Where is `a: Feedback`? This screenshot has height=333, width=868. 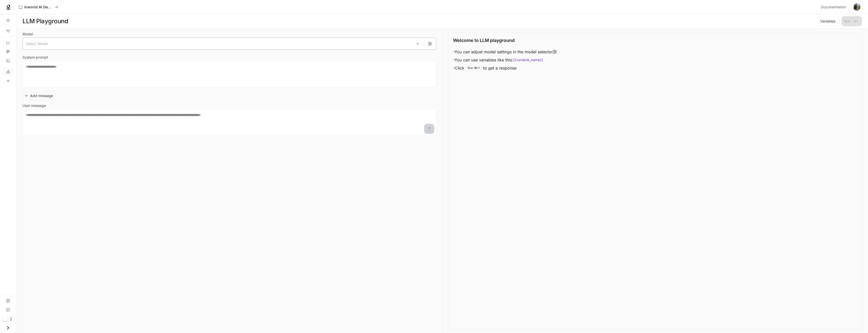
a: Feedback is located at coordinates (8, 310).